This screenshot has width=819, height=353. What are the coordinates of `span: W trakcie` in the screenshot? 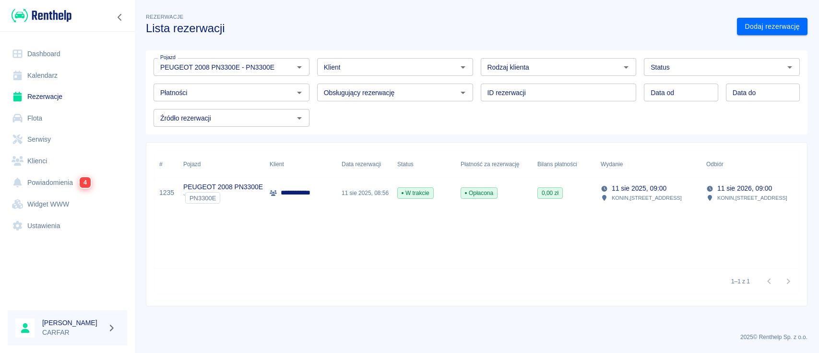 It's located at (416, 193).